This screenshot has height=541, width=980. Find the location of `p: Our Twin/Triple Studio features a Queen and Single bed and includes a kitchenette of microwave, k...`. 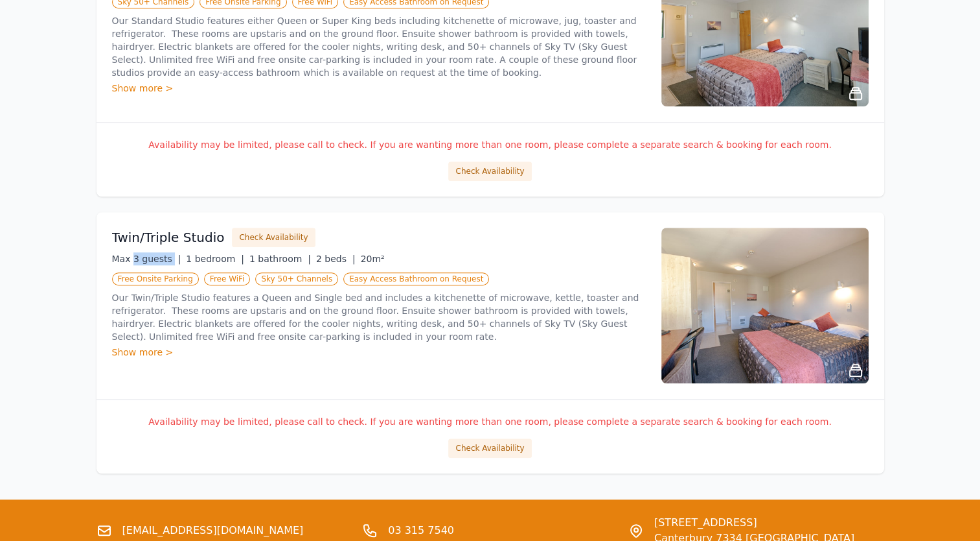

p: Our Twin/Triple Studio features a Queen and Single bed and includes a kitchenette of microwave, k... is located at coordinates (379, 317).